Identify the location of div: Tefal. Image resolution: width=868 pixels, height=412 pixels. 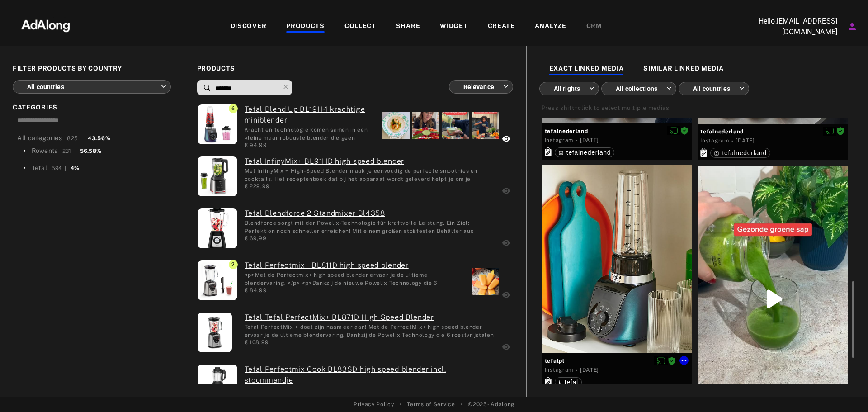
(40, 168).